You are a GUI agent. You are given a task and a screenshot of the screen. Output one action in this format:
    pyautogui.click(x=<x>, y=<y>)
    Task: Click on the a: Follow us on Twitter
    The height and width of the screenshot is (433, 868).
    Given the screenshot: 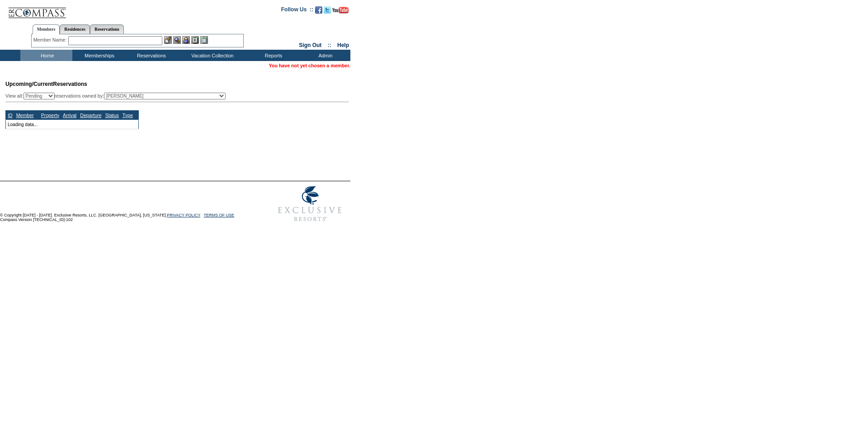 What is the action you would take?
    pyautogui.click(x=327, y=11)
    